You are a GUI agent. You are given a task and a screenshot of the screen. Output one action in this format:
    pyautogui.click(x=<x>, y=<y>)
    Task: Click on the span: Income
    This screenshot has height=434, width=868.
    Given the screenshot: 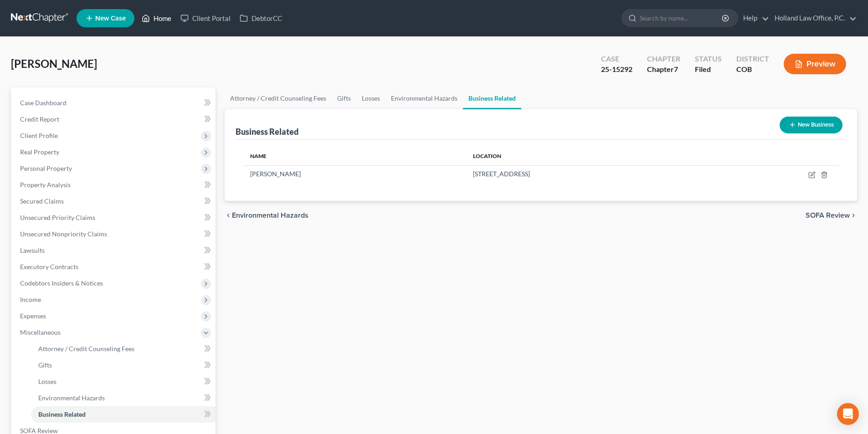 What is the action you would take?
    pyautogui.click(x=31, y=299)
    